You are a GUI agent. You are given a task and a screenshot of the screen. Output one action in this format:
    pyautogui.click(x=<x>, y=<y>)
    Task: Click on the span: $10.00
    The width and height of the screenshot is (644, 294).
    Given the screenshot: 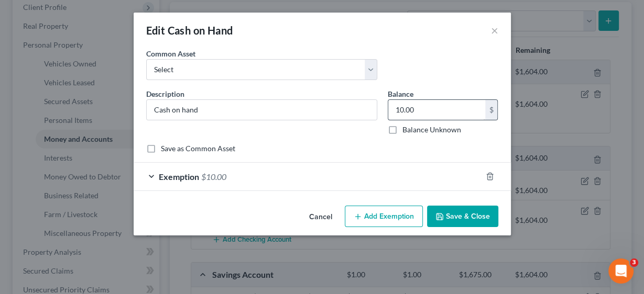 What is the action you would take?
    pyautogui.click(x=214, y=177)
    